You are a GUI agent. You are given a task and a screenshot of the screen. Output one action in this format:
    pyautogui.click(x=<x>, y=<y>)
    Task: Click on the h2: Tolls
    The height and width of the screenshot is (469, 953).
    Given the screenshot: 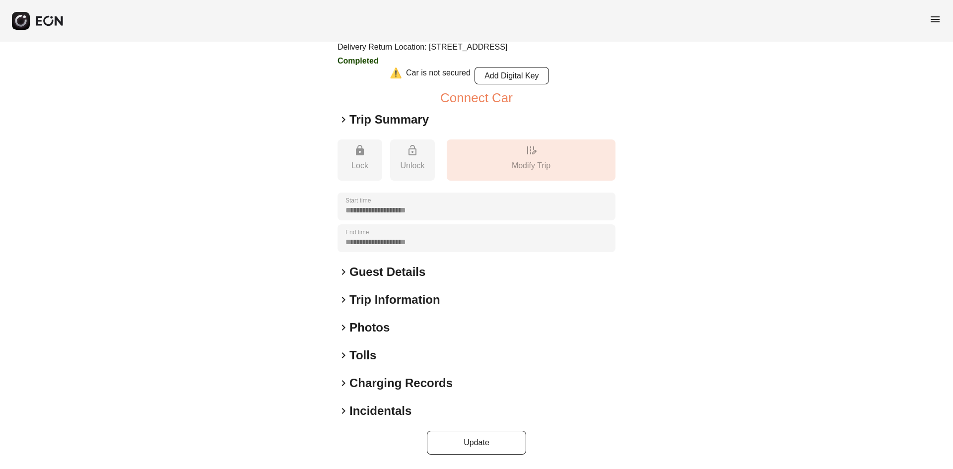 What is the action you would take?
    pyautogui.click(x=363, y=356)
    